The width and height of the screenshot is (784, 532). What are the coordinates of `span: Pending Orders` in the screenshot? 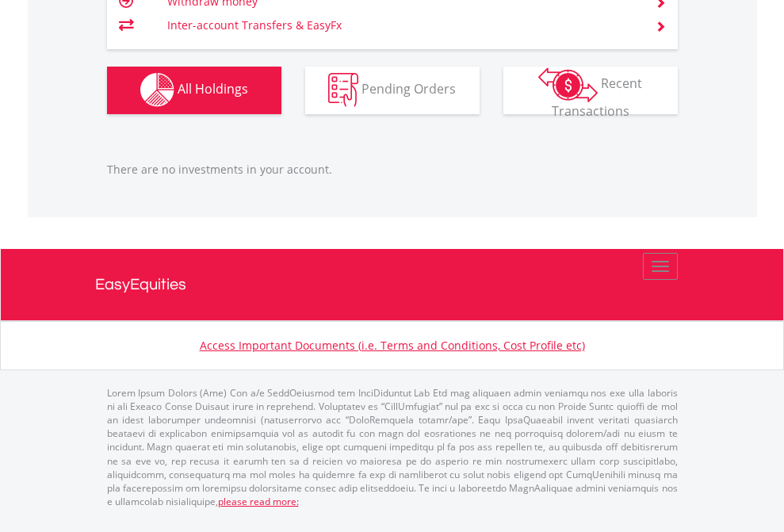 It's located at (408, 89).